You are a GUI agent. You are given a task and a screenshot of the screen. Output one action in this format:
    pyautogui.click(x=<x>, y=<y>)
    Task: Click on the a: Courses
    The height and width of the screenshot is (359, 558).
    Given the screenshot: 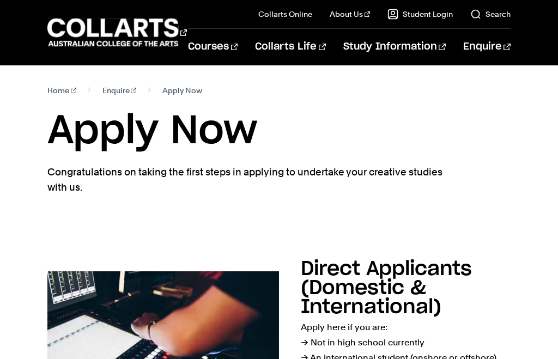 What is the action you would take?
    pyautogui.click(x=212, y=47)
    